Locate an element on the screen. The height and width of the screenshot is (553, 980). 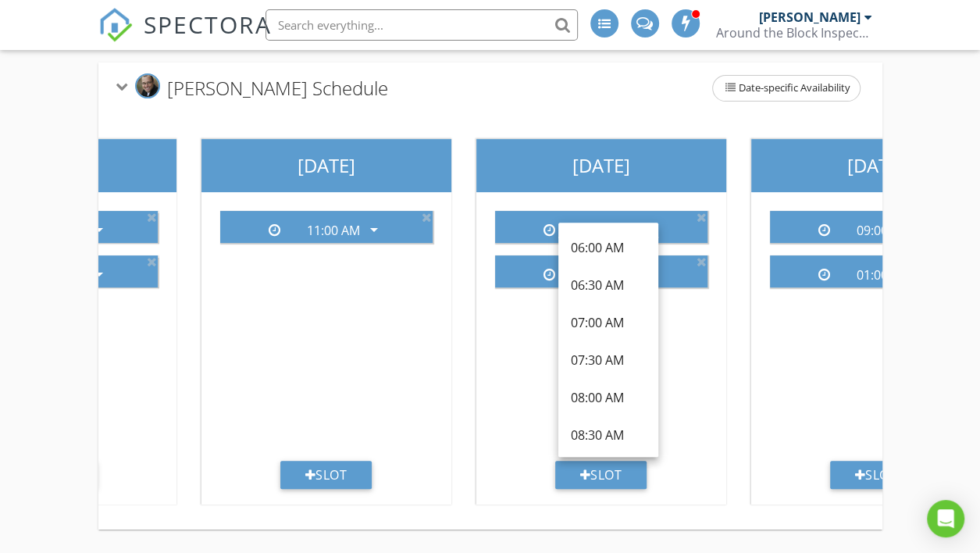
img: dsc_6376.jpg is located at coordinates (147, 86).